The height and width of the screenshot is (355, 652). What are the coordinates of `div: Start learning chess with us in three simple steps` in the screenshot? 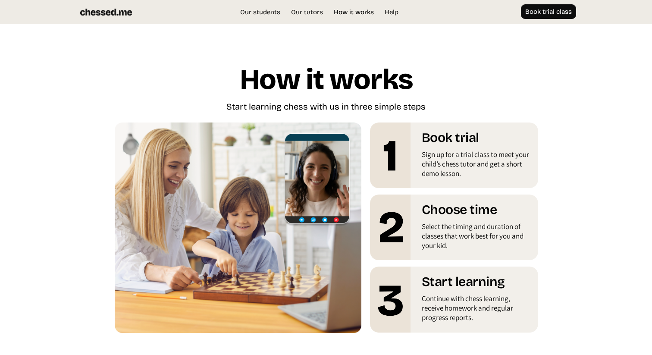 It's located at (326, 107).